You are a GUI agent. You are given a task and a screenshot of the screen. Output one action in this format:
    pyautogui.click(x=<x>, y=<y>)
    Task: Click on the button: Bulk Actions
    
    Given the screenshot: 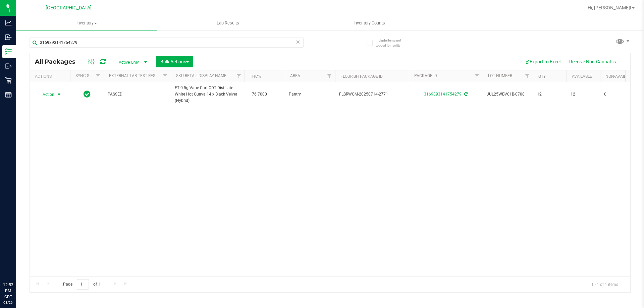 What is the action you would take?
    pyautogui.click(x=174, y=62)
    